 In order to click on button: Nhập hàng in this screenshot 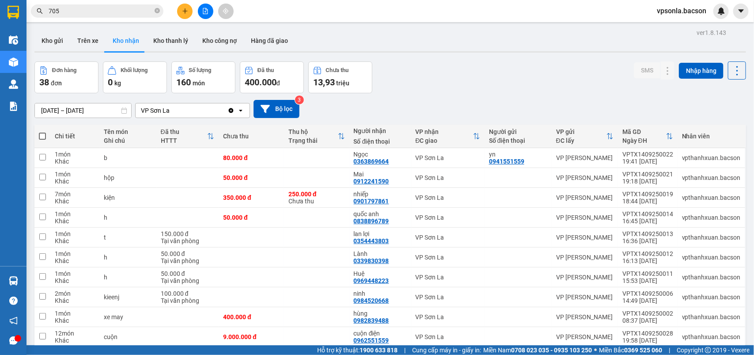, I will do `click(701, 71)`.